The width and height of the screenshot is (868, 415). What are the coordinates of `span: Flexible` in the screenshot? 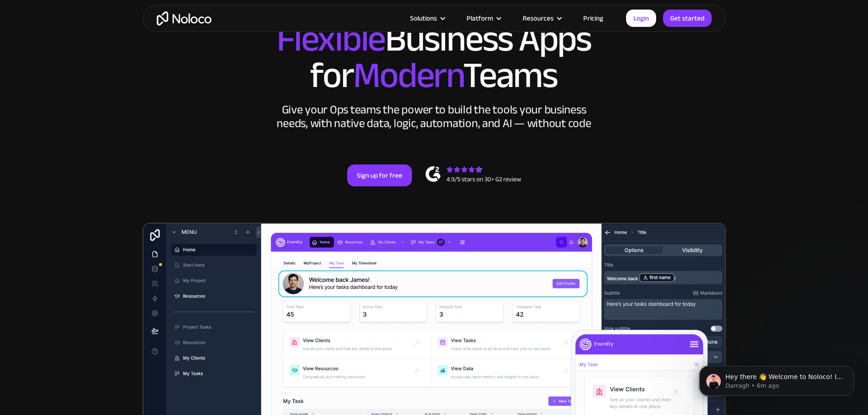 It's located at (330, 39).